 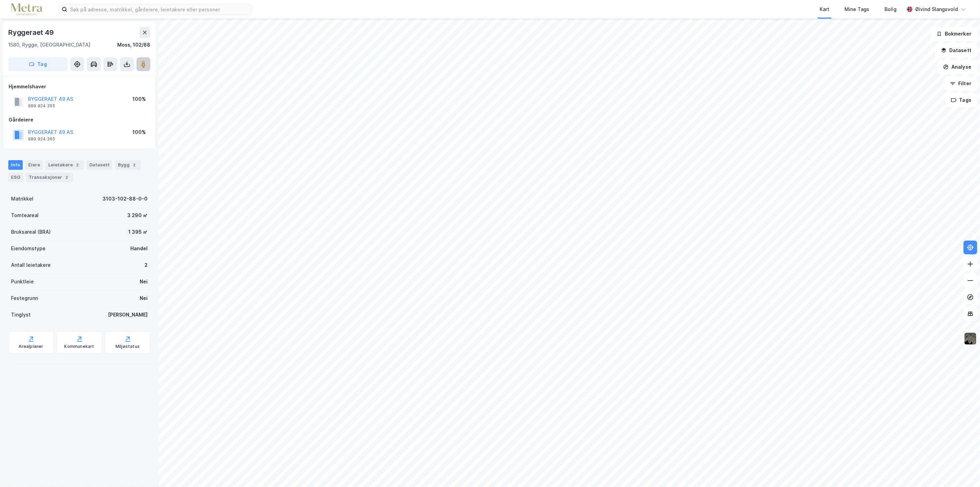 I want to click on div: Bolig, so click(x=891, y=9).